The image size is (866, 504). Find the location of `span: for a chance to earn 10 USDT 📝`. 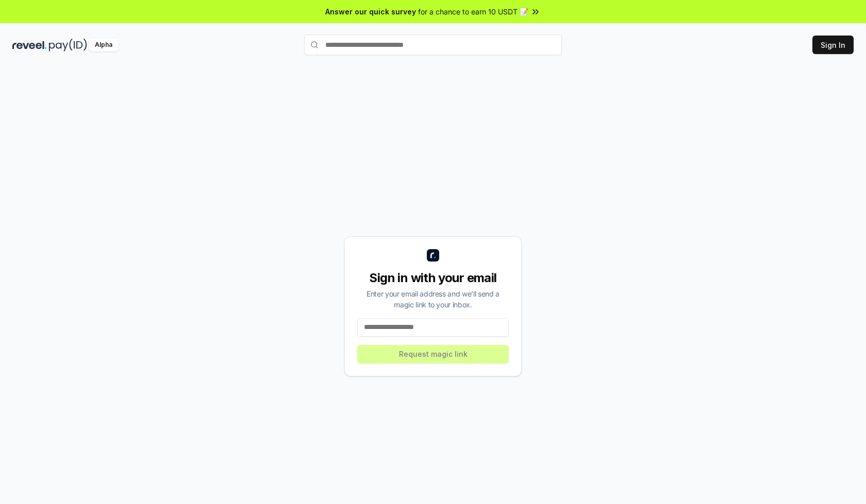

span: for a chance to earn 10 USDT 📝 is located at coordinates (473, 11).